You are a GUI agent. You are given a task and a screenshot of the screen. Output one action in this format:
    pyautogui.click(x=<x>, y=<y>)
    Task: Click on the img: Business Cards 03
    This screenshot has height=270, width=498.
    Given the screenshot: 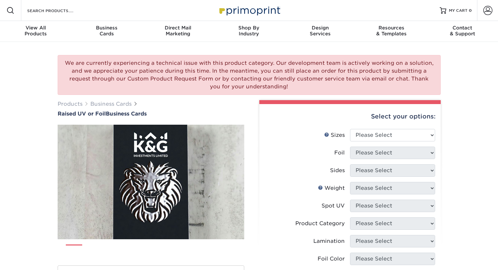 What is the action you would take?
    pyautogui.click(x=118, y=250)
    